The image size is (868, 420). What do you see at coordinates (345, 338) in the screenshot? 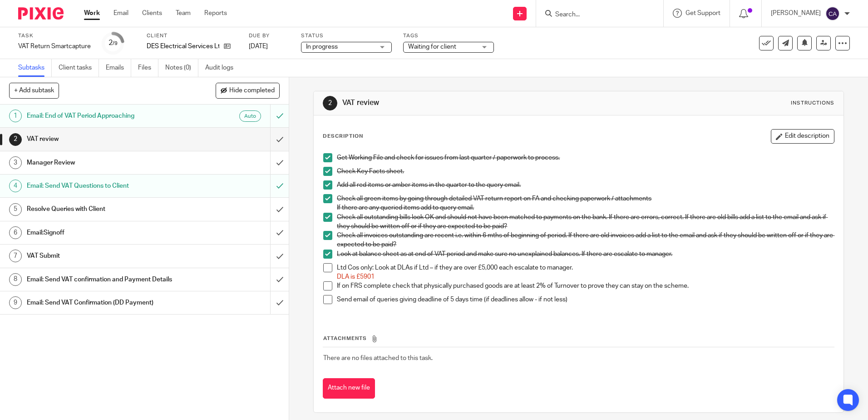
I see `span: Attachments` at bounding box center [345, 338].